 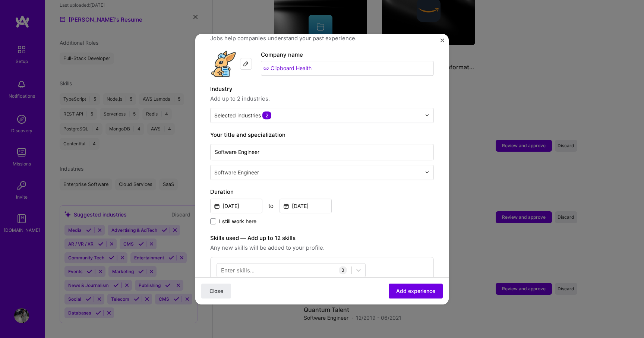 What do you see at coordinates (322, 38) in the screenshot?
I see `p: Jobs help companies understand your past experience.` at bounding box center [322, 38].